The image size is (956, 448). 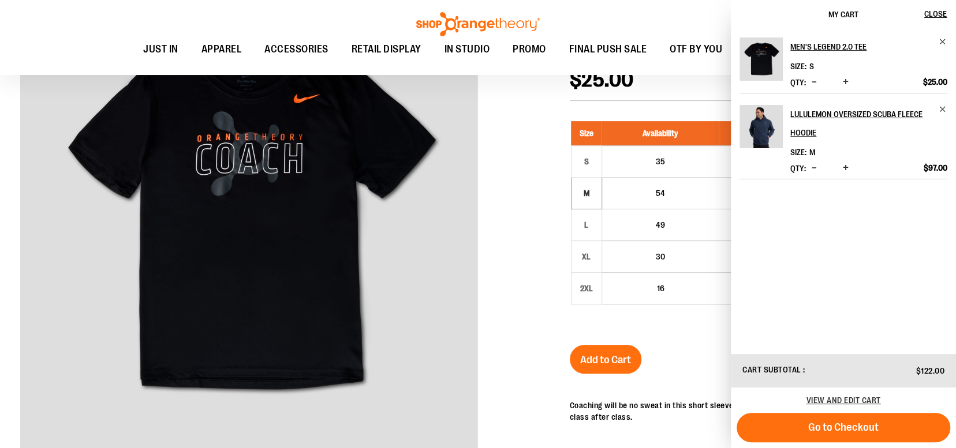 I want to click on div: M, so click(x=586, y=193).